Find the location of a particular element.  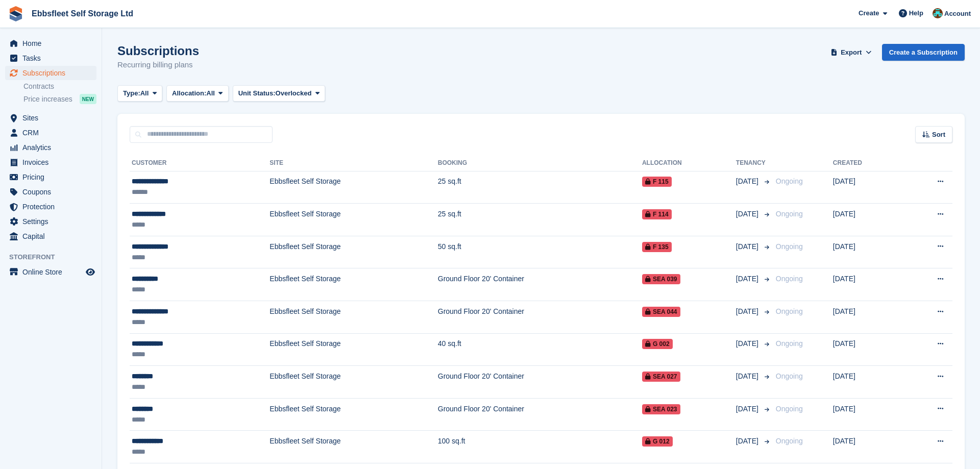

th: Customer is located at coordinates (200, 163).